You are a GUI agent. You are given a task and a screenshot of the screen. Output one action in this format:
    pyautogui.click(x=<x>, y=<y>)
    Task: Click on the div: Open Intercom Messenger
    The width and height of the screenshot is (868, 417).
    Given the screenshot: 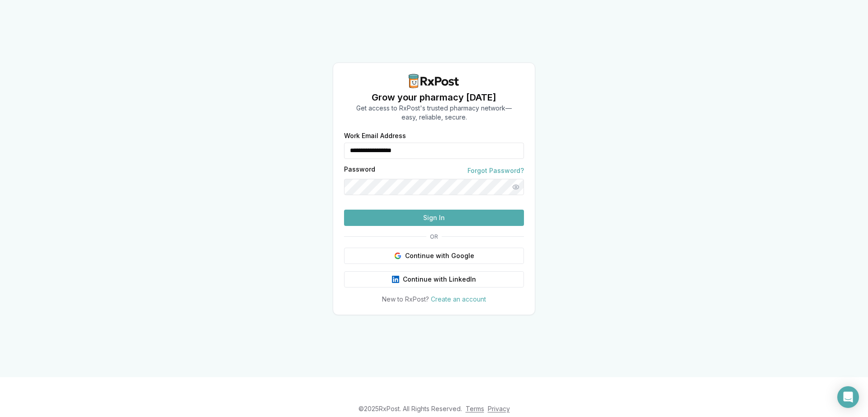 What is the action you would take?
    pyautogui.click(x=849, y=397)
    